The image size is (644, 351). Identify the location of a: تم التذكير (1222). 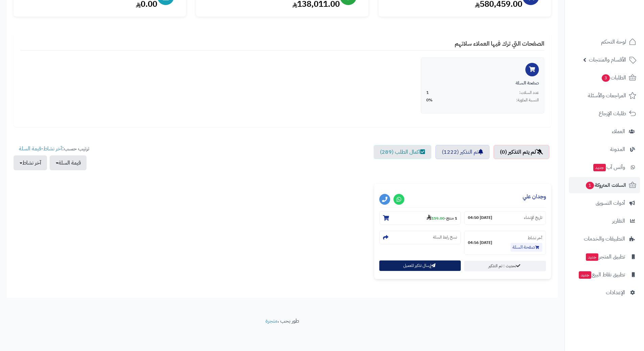
(462, 152).